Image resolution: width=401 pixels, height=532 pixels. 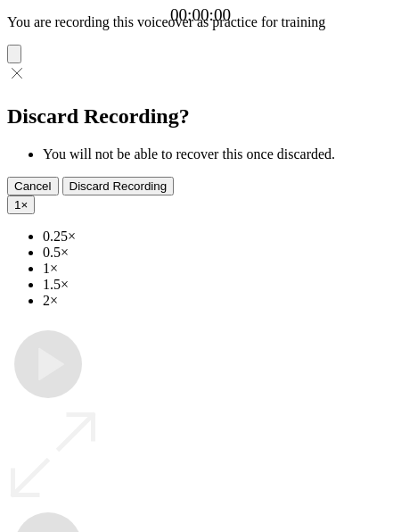 What do you see at coordinates (17, 205) in the screenshot?
I see `span: 1` at bounding box center [17, 205].